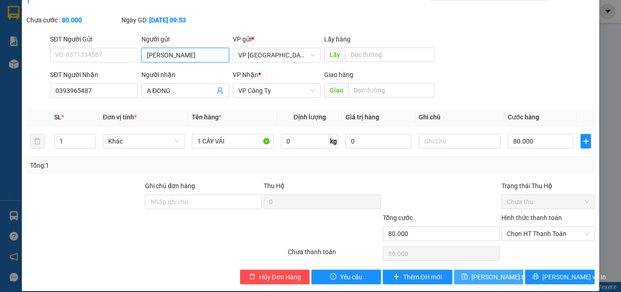 The width and height of the screenshot is (621, 292). Describe the element at coordinates (460, 117) in the screenshot. I see `th: Ghi chú` at that location.